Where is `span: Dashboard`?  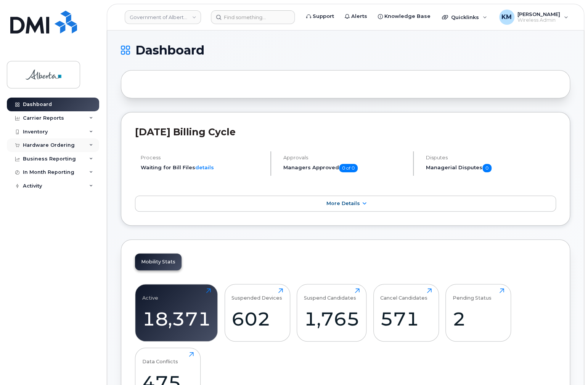
span: Dashboard is located at coordinates (170, 50).